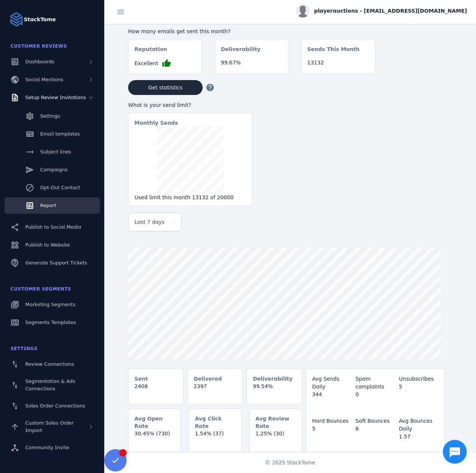 The height and width of the screenshot is (473, 476). What do you see at coordinates (50, 385) in the screenshot?
I see `span: Segmentation & Ads Connections` at bounding box center [50, 385].